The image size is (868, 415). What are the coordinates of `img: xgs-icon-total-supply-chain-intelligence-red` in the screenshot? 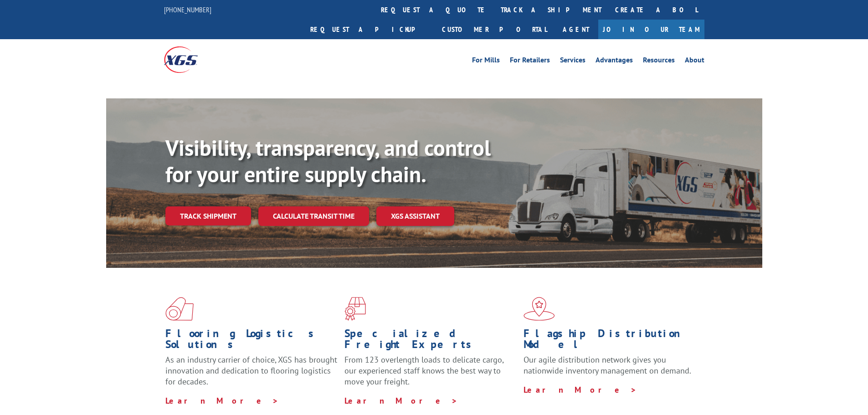 It's located at (179, 309).